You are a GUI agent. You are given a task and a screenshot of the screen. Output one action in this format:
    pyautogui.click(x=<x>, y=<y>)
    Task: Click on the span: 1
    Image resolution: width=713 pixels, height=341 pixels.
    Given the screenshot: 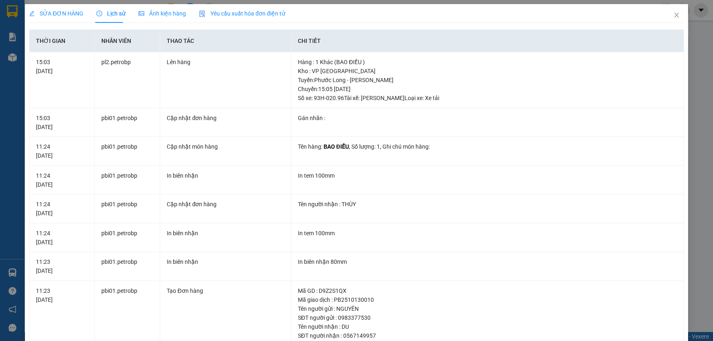 What is the action you would take?
    pyautogui.click(x=379, y=147)
    